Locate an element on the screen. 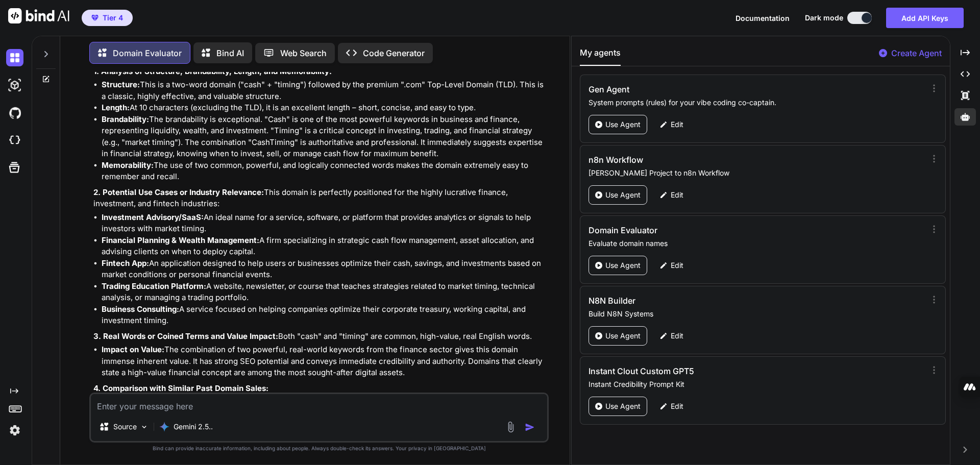 The width and height of the screenshot is (980, 465). p: This domain is perfectly positioned for the highly lucrative finance, investment, and fintech ind... is located at coordinates (320, 198).